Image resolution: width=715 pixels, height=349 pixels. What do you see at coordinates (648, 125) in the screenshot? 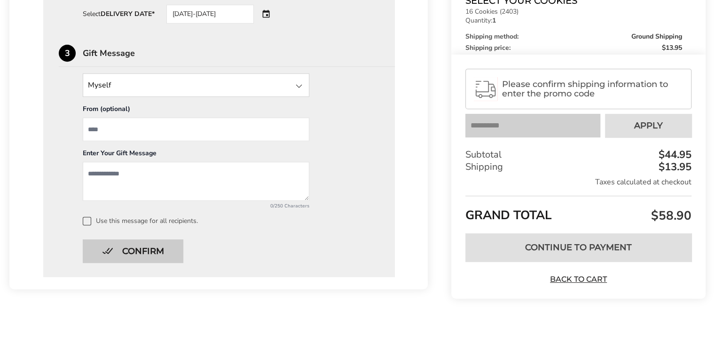
I see `span: Apply` at bounding box center [648, 125].